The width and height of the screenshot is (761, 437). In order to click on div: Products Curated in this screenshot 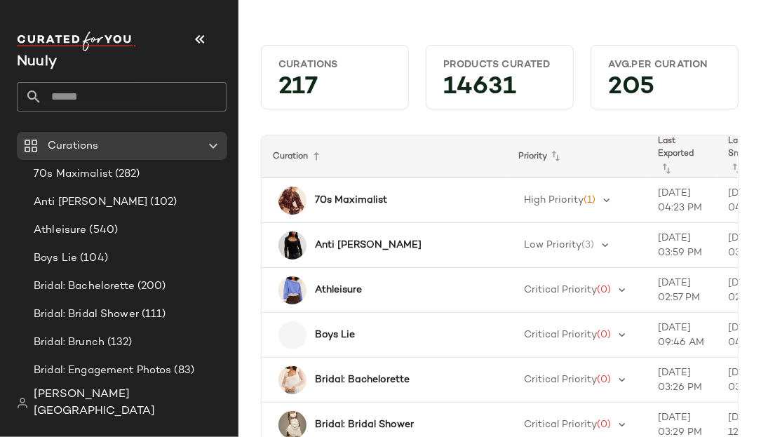, I will do `click(499, 65)`.